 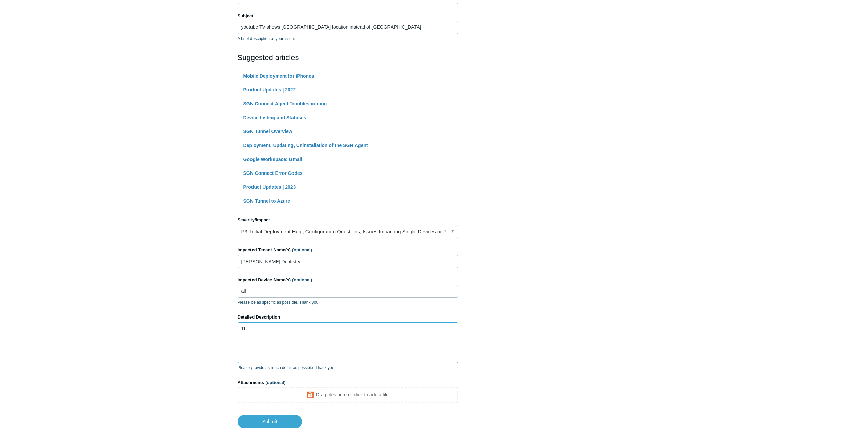 What do you see at coordinates (348, 280) in the screenshot?
I see `label: Impacted Device Name(s)` at bounding box center [348, 280].